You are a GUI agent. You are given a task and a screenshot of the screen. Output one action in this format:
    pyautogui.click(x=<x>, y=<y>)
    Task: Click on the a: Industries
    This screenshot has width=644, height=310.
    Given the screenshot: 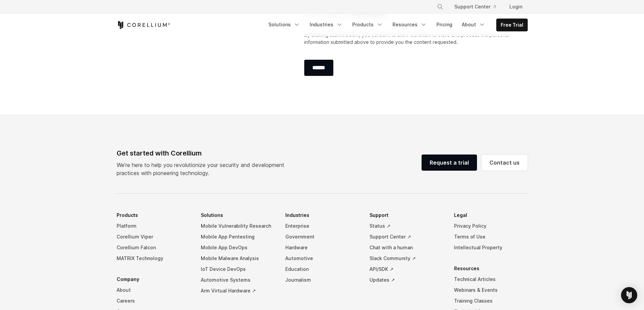 What is the action you would take?
    pyautogui.click(x=326, y=25)
    